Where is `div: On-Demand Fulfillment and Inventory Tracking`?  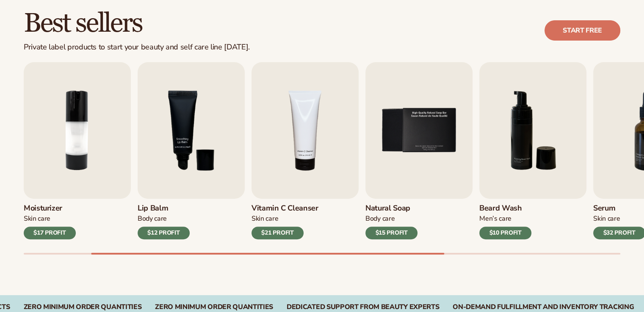
div: On-Demand Fulfillment and Inventory Tracking is located at coordinates (543, 307).